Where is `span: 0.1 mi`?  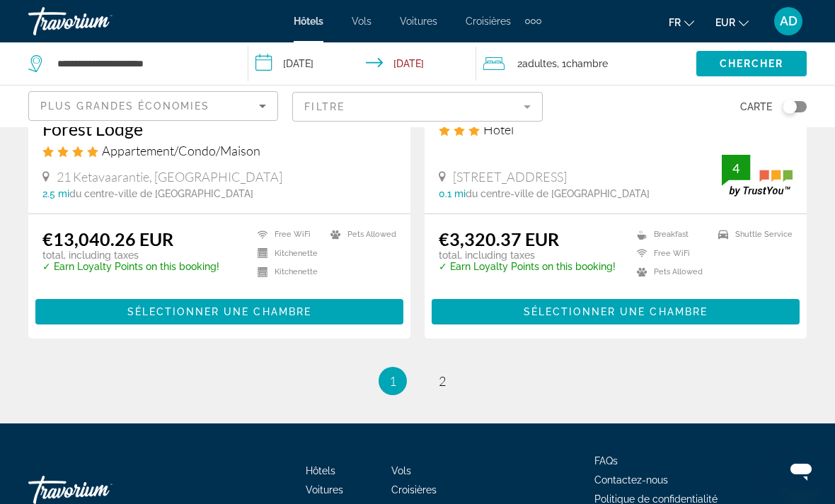 span: 0.1 mi is located at coordinates (452, 194).